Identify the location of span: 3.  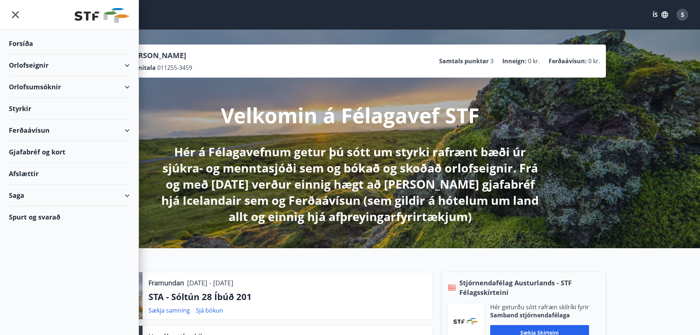
(491, 61).